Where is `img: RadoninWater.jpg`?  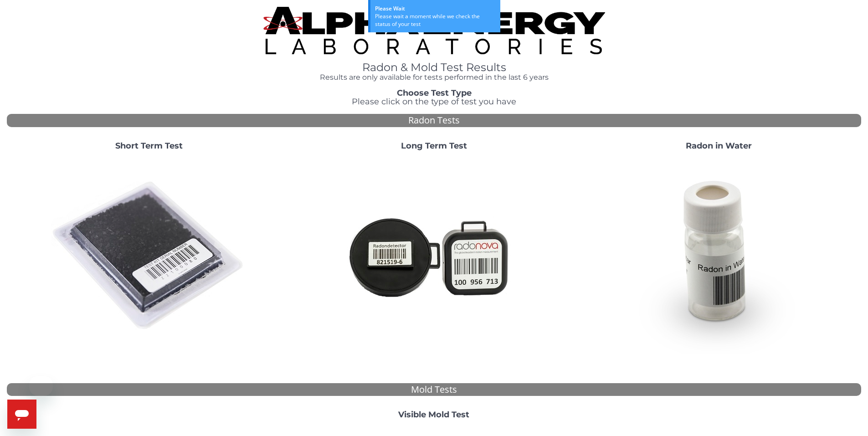
img: RadoninWater.jpg is located at coordinates (719, 256).